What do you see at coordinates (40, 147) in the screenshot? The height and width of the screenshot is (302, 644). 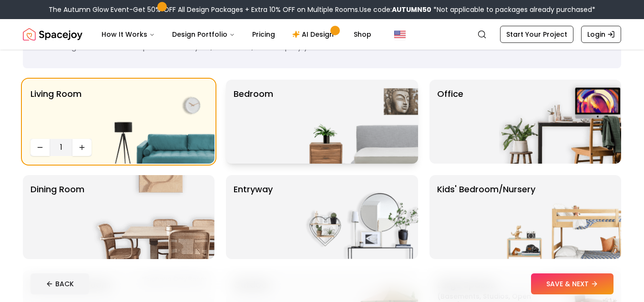 I see `button: Decrease quantity` at bounding box center [40, 147].